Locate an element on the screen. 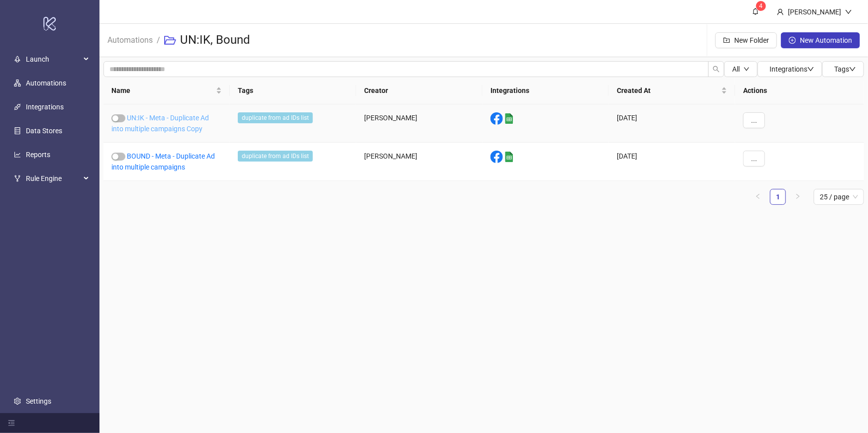  span: fork is located at coordinates (17, 179).